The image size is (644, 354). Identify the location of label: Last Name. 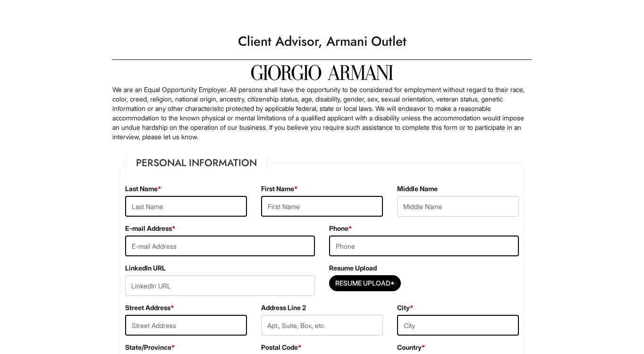
(143, 189).